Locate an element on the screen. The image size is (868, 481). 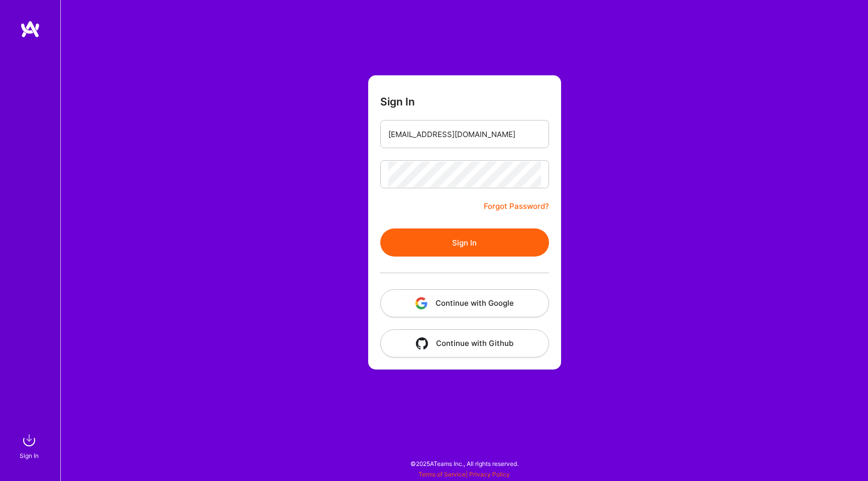
button: Continue with Github is located at coordinates (465, 344).